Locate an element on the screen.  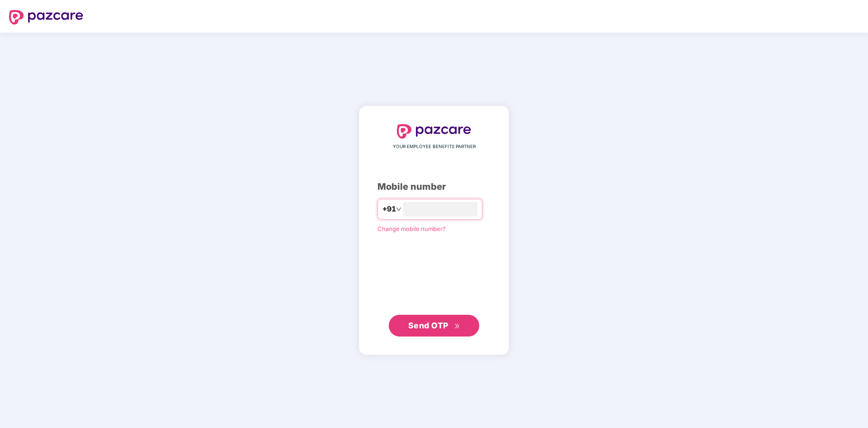
span: down is located at coordinates (399, 209).